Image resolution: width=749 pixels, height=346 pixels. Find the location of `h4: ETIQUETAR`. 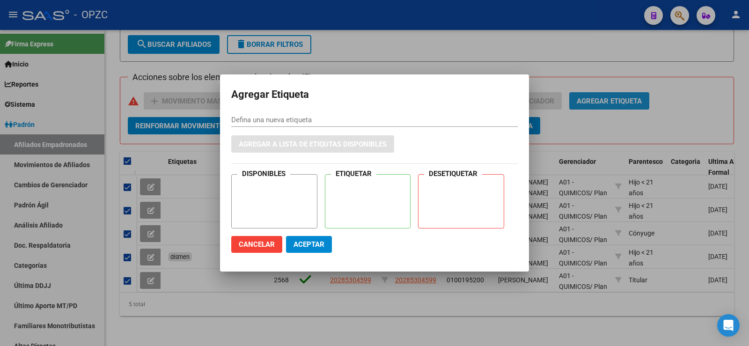

h4: ETIQUETAR is located at coordinates (354, 174).